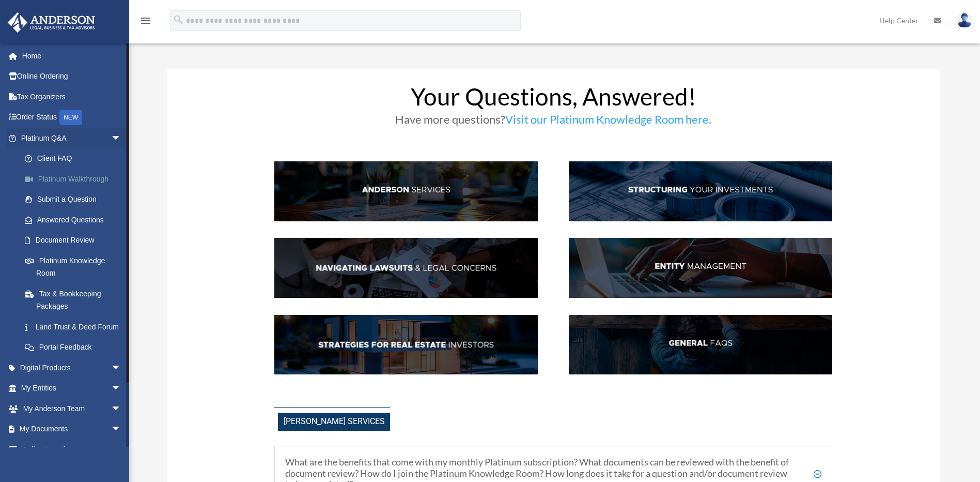 This screenshot has width=980, height=482. What do you see at coordinates (553, 122) in the screenshot?
I see `h3: Have more questions?` at bounding box center [553, 122].